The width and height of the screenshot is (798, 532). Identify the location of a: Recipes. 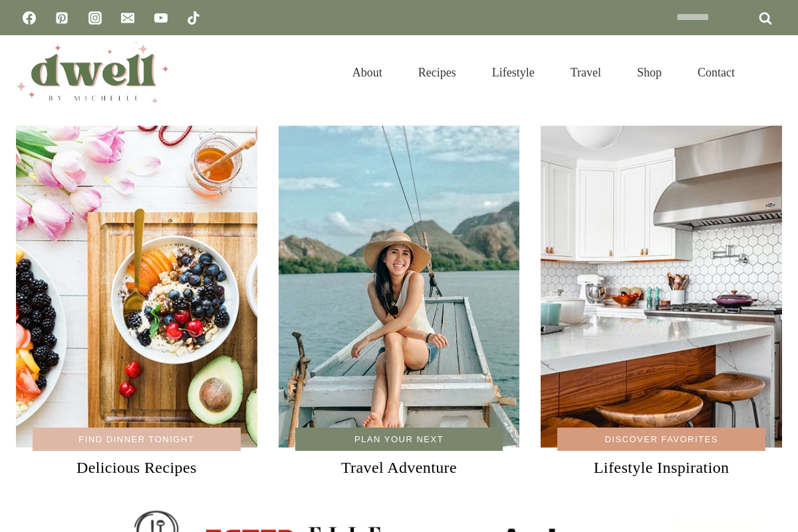
(437, 73).